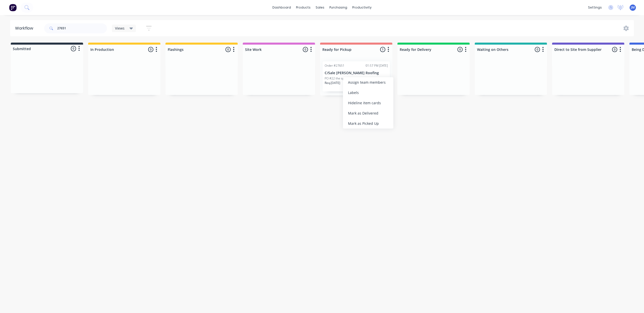 The height and width of the screenshot is (313, 644). What do you see at coordinates (13, 7) in the screenshot?
I see `img: Factory` at bounding box center [13, 7].